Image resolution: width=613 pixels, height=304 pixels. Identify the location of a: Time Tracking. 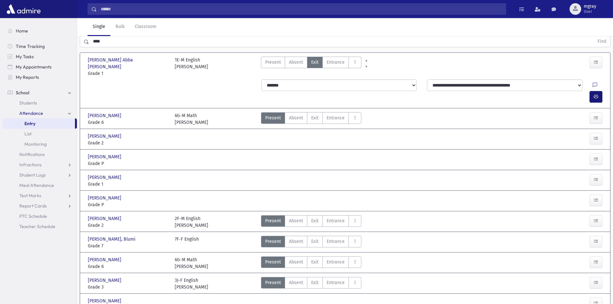
(40, 46).